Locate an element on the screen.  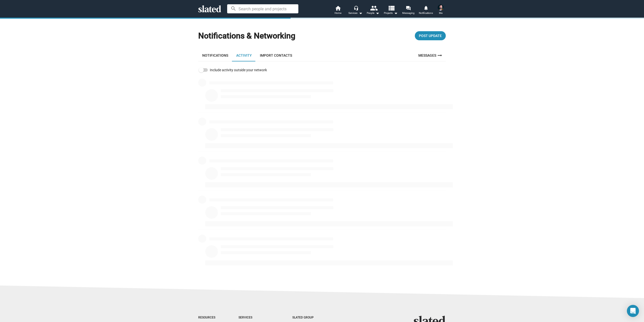
input: Search people and projects is located at coordinates (263, 9).